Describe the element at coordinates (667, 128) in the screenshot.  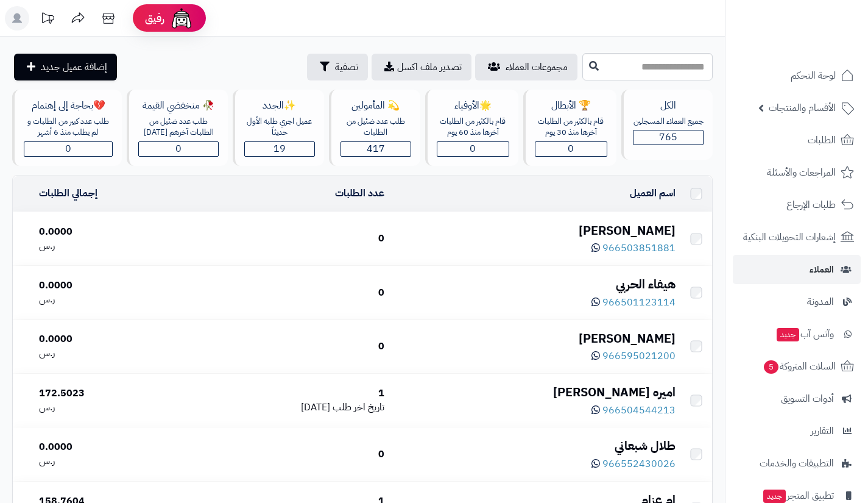
I see `a: الكلجميع العملاء المسجلين765` at that location.